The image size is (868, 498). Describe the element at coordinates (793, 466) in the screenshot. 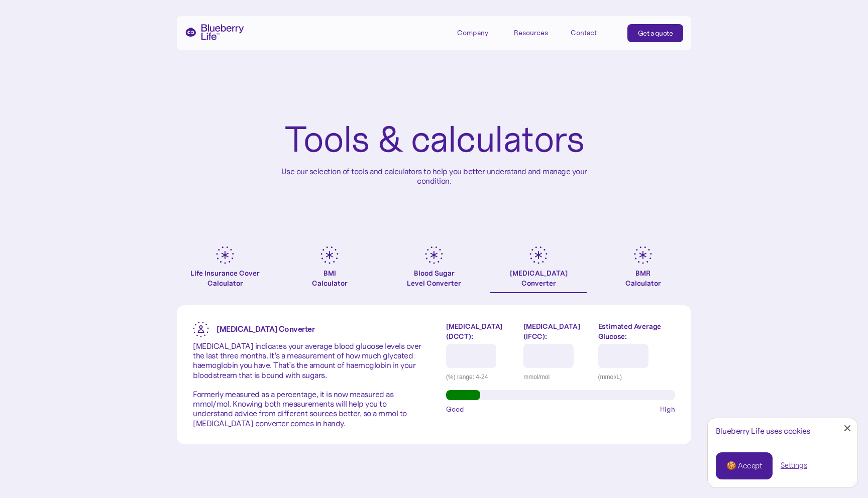

I see `a: Settings` at that location.